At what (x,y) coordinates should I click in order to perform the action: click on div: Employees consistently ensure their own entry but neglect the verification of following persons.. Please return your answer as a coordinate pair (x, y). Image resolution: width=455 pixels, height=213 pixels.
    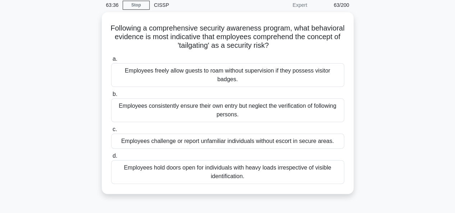
    Looking at the image, I should click on (228, 110).